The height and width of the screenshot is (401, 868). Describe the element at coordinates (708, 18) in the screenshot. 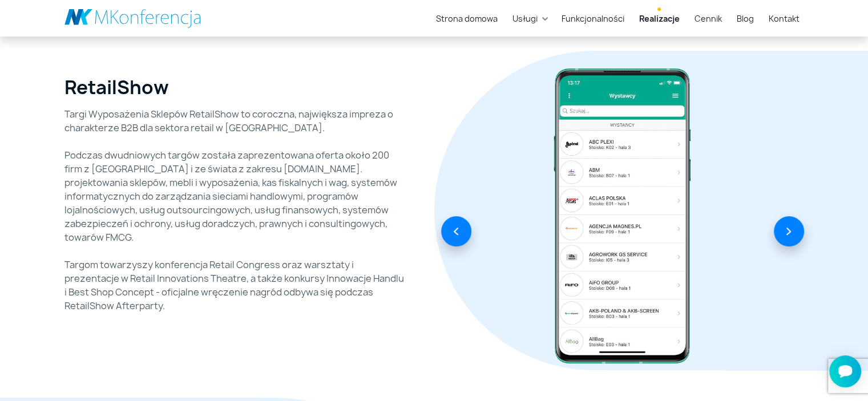

I see `a: Cennik` at that location.